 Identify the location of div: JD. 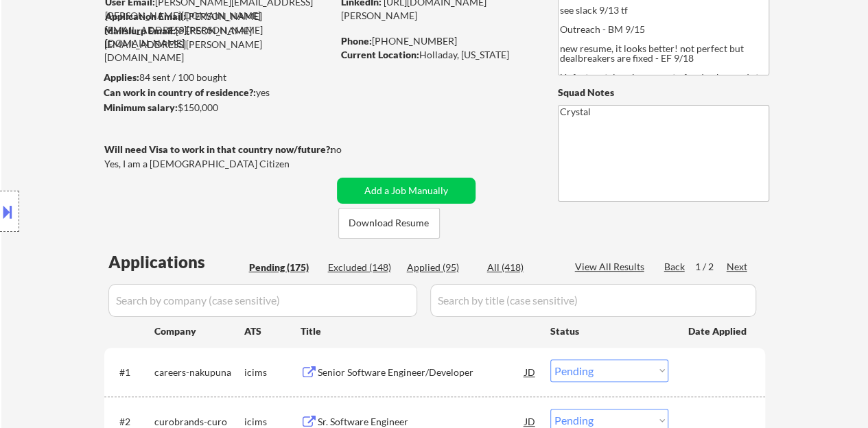
(530, 371).